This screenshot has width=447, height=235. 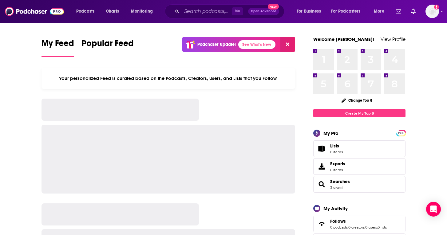 What do you see at coordinates (371, 228) in the screenshot?
I see `a: 0 users` at bounding box center [371, 228].